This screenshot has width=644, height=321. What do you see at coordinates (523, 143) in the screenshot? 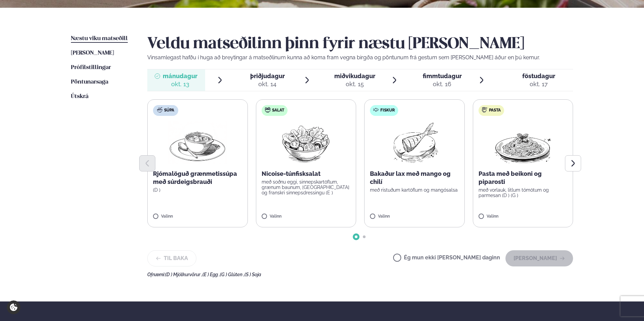
I see `img: Spagetti.png` at bounding box center [523, 143].